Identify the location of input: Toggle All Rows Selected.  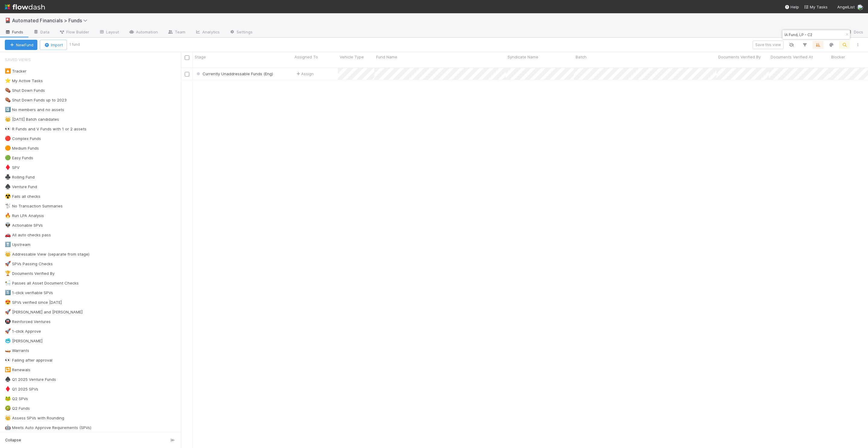
(187, 58).